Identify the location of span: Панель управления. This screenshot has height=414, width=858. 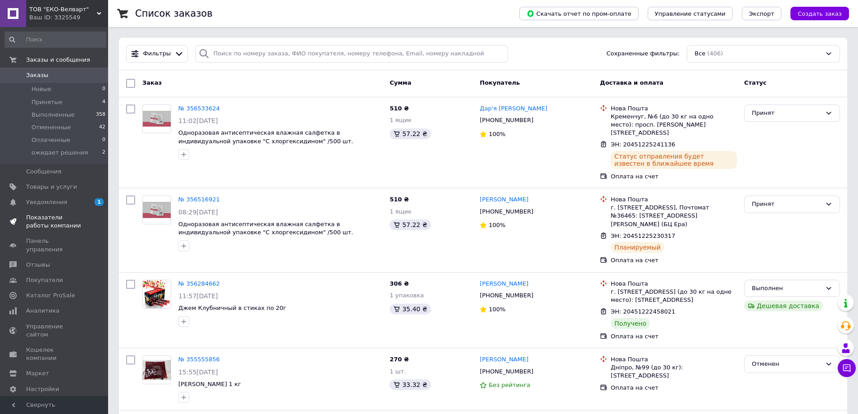
(54, 245).